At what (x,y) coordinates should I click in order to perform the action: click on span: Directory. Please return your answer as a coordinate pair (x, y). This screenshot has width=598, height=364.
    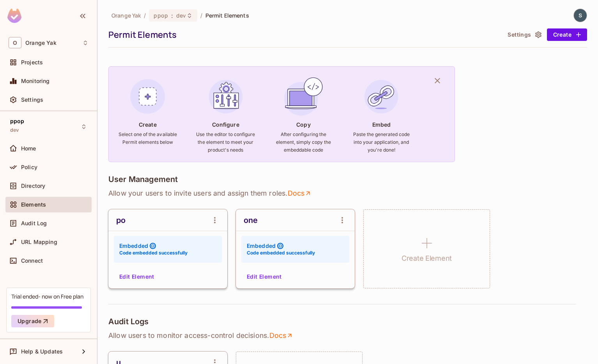
    Looking at the image, I should click on (33, 186).